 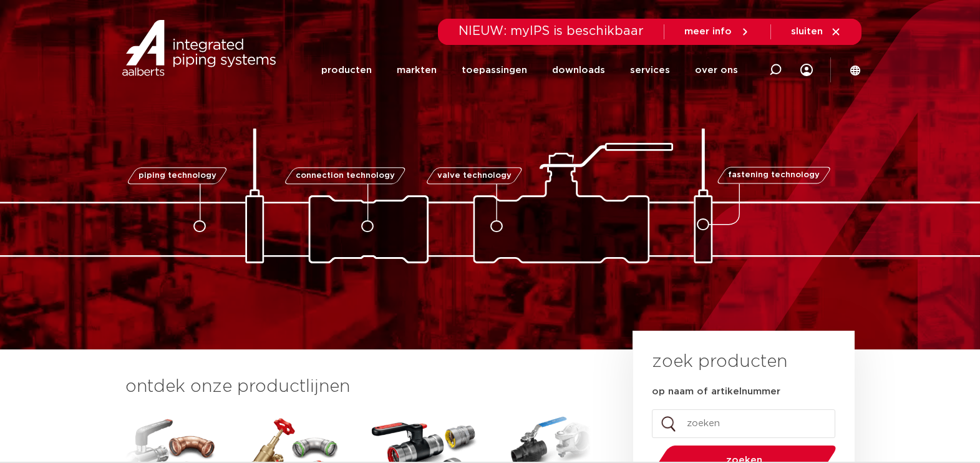 What do you see at coordinates (530, 70) in the screenshot?
I see `nav: Menu` at bounding box center [530, 70].